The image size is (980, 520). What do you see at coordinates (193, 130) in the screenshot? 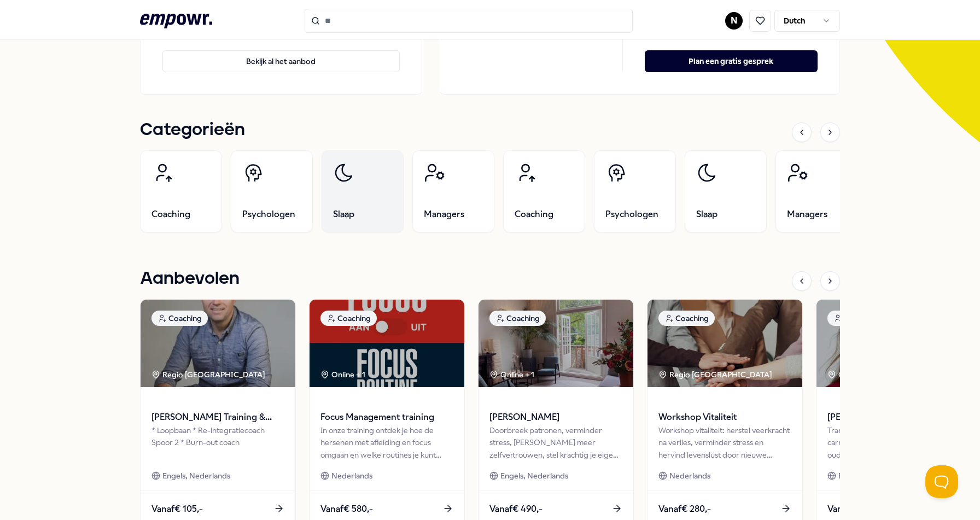
I see `h1: Categorieën` at bounding box center [193, 130].